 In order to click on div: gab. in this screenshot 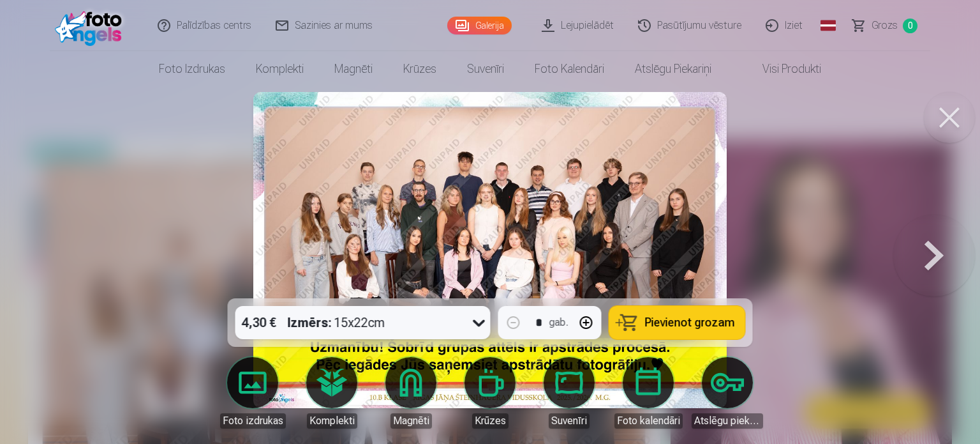, I will do `click(559, 322)`.